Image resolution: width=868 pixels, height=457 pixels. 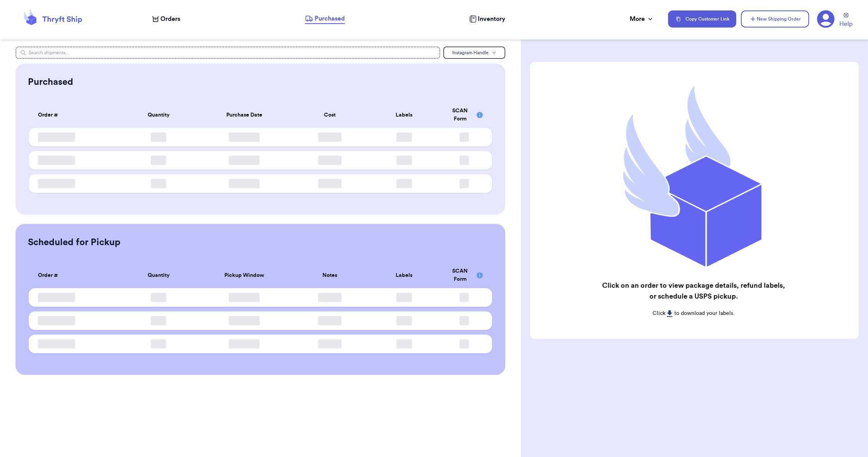 What do you see at coordinates (74, 243) in the screenshot?
I see `h2: Scheduled for Pickup` at bounding box center [74, 243].